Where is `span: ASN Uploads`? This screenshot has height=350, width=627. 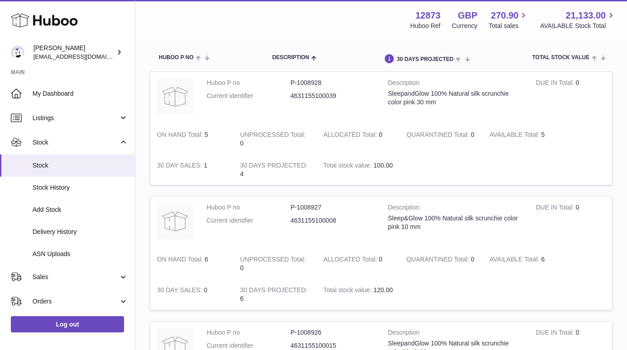 span: ASN Uploads is located at coordinates (80, 254).